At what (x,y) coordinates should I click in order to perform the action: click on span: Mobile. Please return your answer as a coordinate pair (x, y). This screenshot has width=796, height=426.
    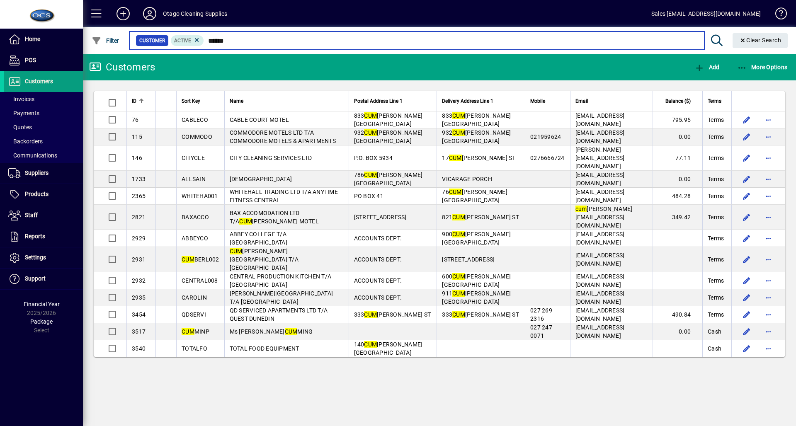
    Looking at the image, I should click on (538, 101).